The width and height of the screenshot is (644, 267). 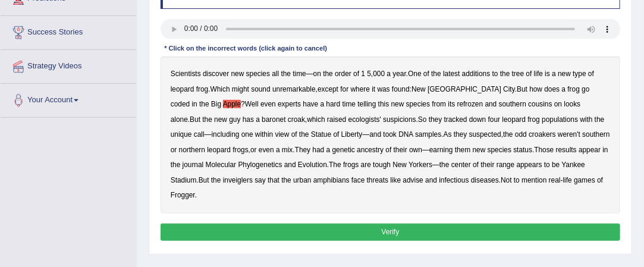 What do you see at coordinates (452, 104) in the screenshot?
I see `b: its` at bounding box center [452, 104].